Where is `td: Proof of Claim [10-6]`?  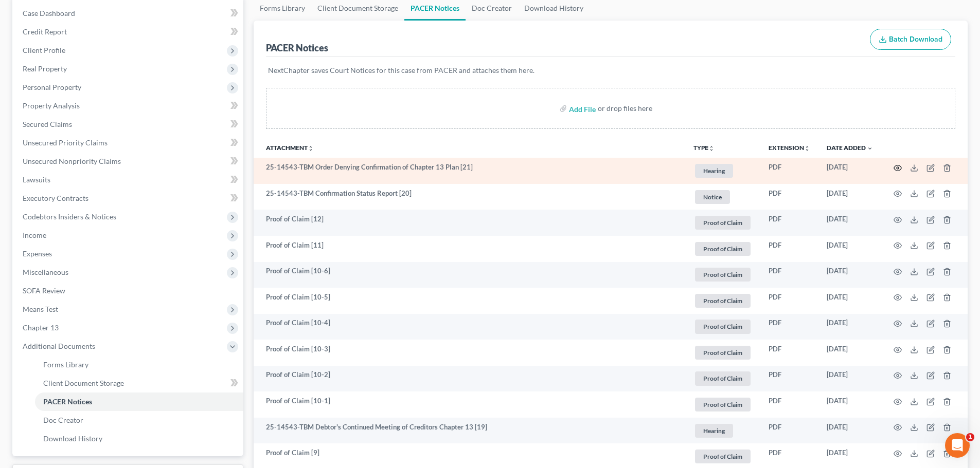 td: Proof of Claim [10-6] is located at coordinates (469, 275).